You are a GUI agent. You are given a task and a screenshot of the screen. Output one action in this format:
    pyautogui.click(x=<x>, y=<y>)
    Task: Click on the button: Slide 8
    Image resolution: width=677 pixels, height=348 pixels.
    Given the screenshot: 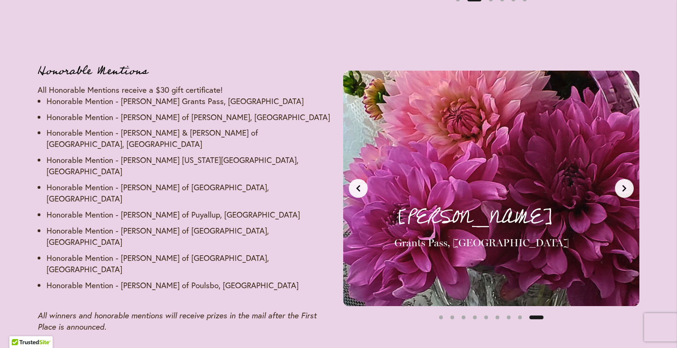 What is the action you would take?
    pyautogui.click(x=520, y=317)
    